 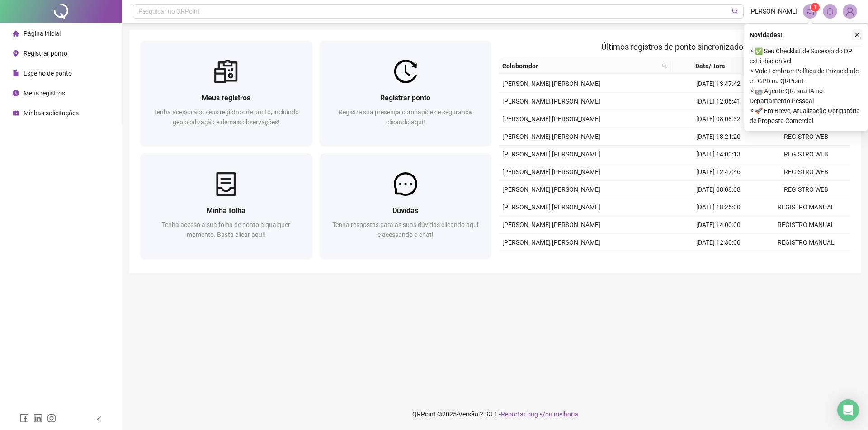 What do you see at coordinates (815, 7) in the screenshot?
I see `sup: 1` at bounding box center [815, 7].